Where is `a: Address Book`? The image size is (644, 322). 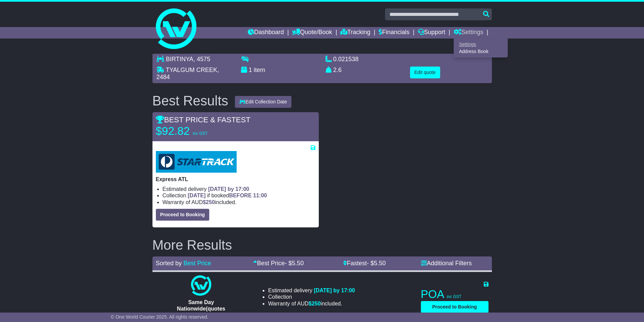
a: Address Book is located at coordinates (481, 52).